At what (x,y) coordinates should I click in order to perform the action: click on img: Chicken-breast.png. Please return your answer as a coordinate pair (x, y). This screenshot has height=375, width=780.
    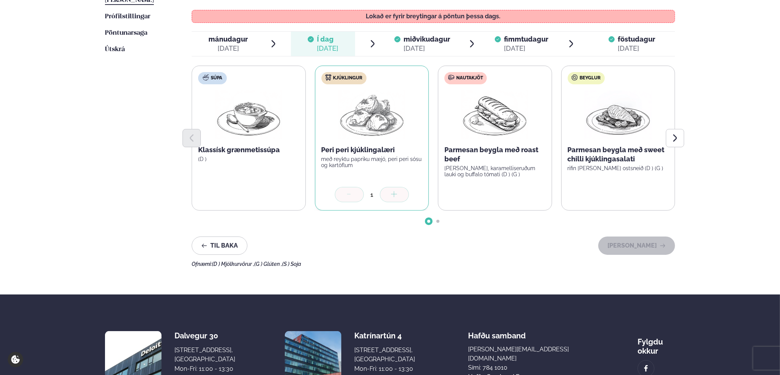
    Looking at the image, I should click on (618, 115).